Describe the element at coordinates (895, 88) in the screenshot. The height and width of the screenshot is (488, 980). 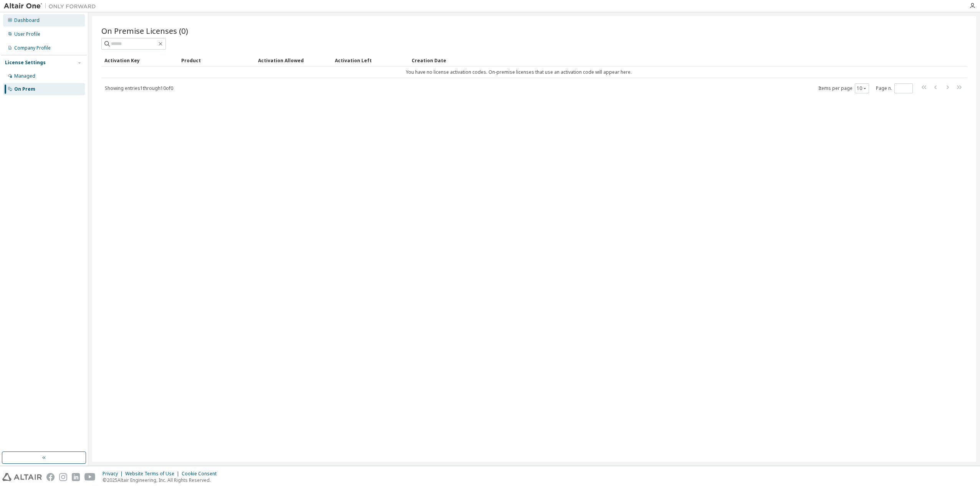
I see `span: Page n.` at that location.